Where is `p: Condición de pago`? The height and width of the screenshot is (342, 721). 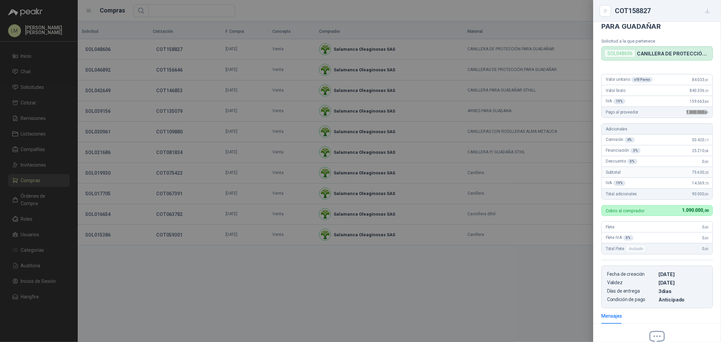 p: Condición de pago is located at coordinates (632, 300).